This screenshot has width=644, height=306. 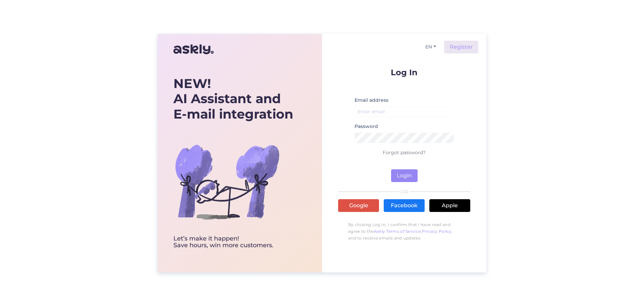 What do you see at coordinates (404, 192) in the screenshot?
I see `span: OR` at bounding box center [404, 192].